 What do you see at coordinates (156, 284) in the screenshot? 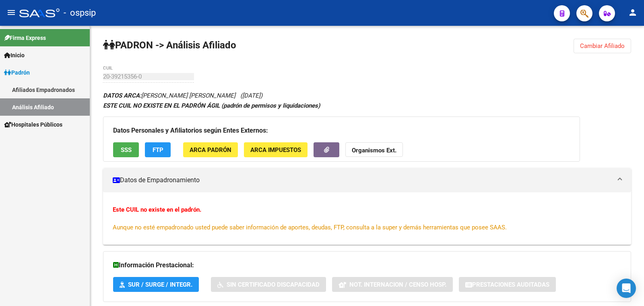
I see `button: SUR / SURGE / INTEGR.` at bounding box center [156, 284].